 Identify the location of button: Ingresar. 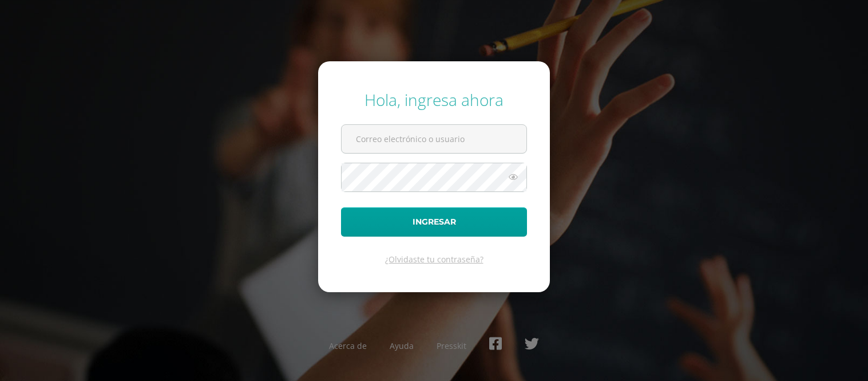
(434, 222).